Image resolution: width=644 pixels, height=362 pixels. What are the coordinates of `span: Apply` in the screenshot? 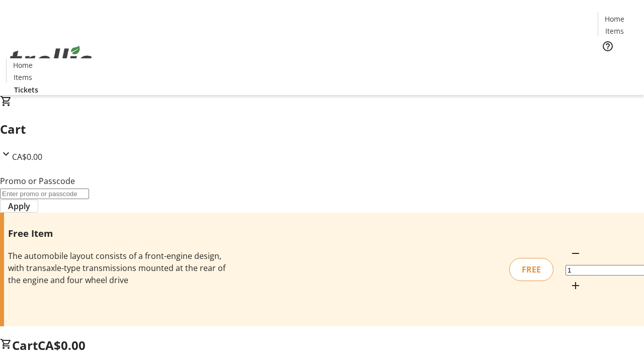 It's located at (19, 206).